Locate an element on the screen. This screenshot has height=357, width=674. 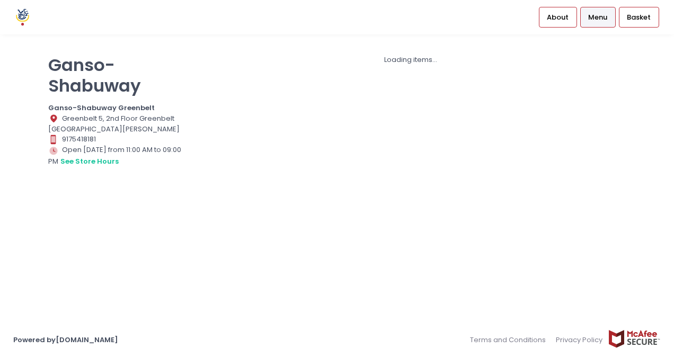
button: see store hours is located at coordinates (90, 162).